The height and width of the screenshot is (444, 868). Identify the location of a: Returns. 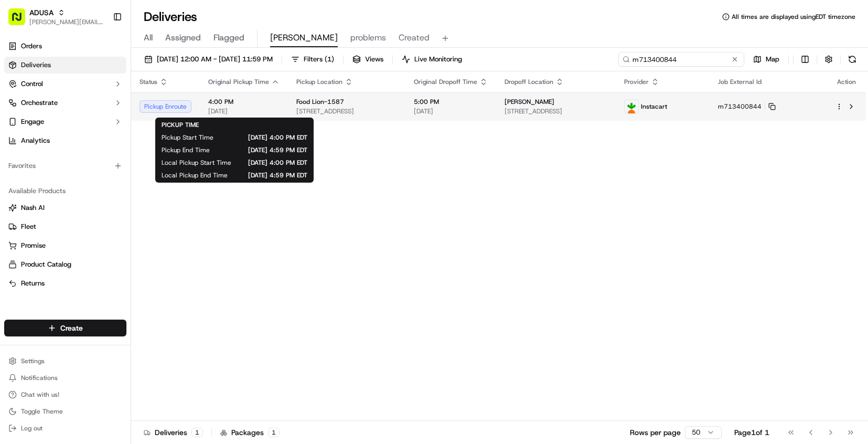
(65, 283).